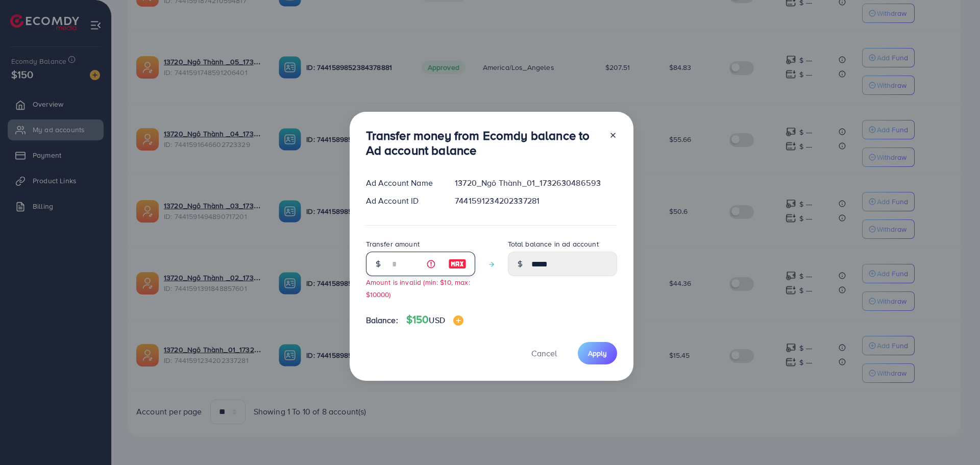 The height and width of the screenshot is (465, 980). I want to click on span: Cancel, so click(544, 353).